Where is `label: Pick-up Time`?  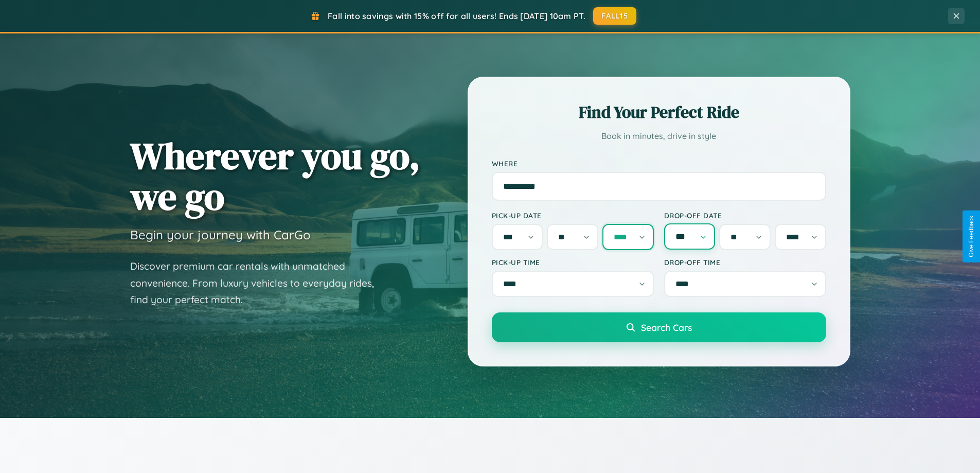 label: Pick-up Time is located at coordinates (573, 262).